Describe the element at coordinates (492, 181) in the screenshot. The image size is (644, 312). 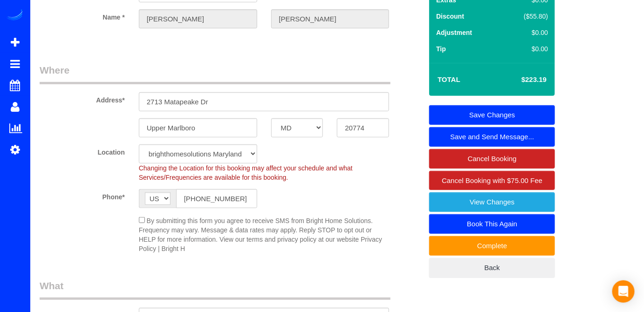
I see `a: Cancel Booking with $75.00 Fee` at that location.